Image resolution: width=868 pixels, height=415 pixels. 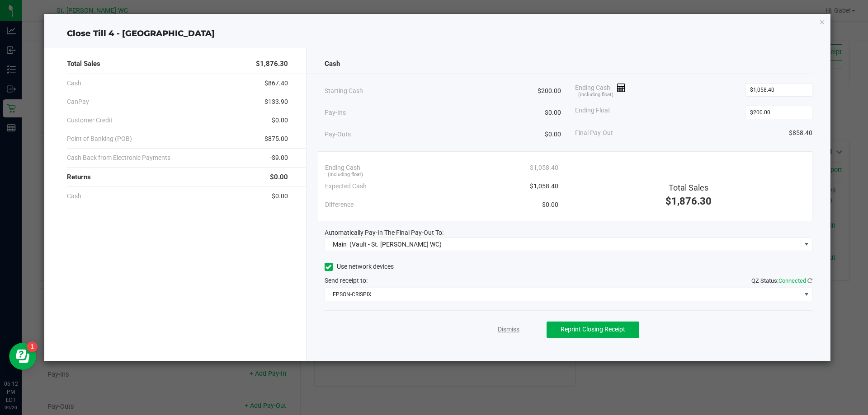 I want to click on span: $875.00, so click(x=276, y=138).